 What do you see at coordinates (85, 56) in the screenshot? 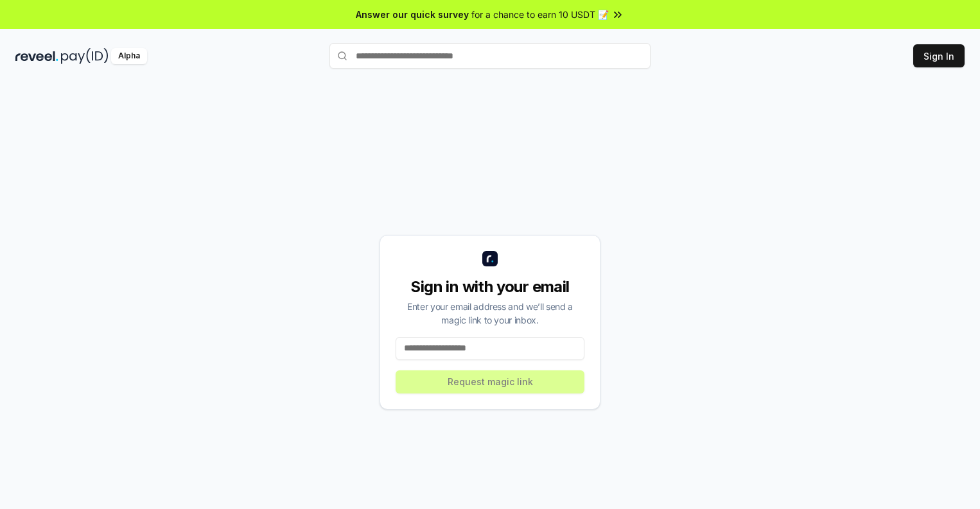
I see `img: pay_id` at bounding box center [85, 56].